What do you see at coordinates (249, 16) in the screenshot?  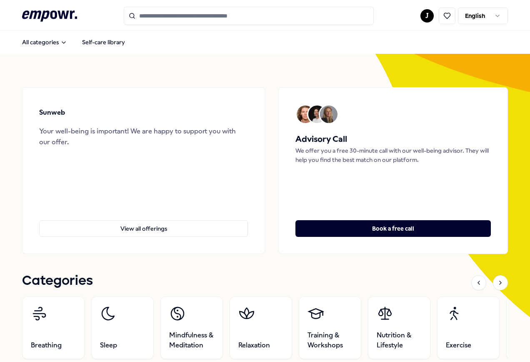 I see `input: Search for products, categories or subcategories` at bounding box center [249, 16].